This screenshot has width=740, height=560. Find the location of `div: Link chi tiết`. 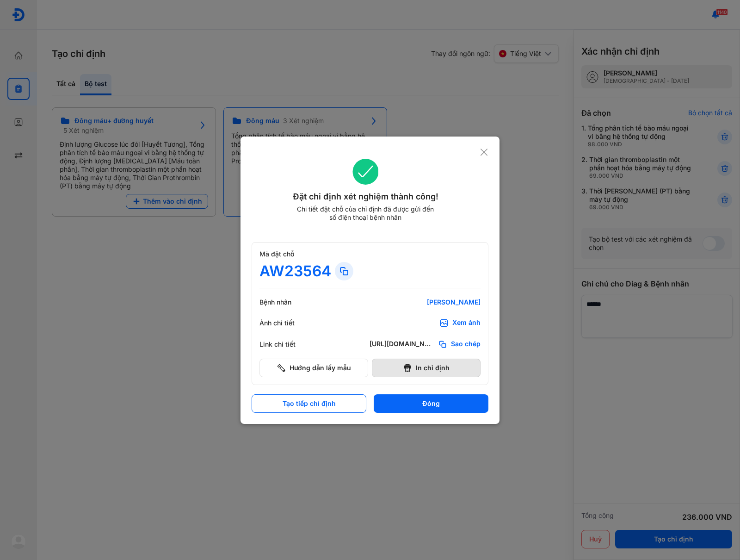

div: Link chi tiết is located at coordinates (287, 344).